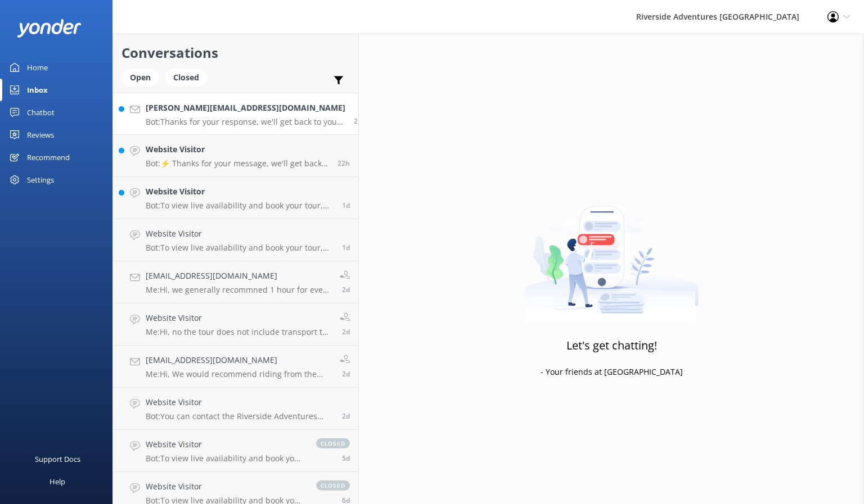 The width and height of the screenshot is (864, 504). I want to click on span: Oct 07 2025 12:55pm (UTC +13:00) Pacific/Auckland, so click(343, 163).